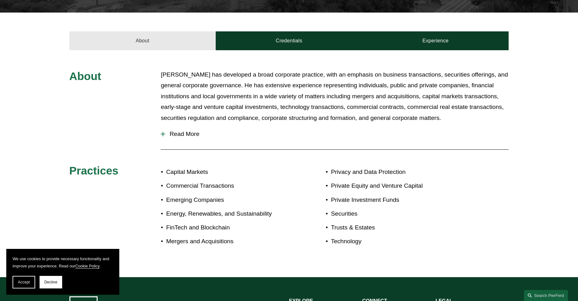 The width and height of the screenshot is (578, 301). What do you see at coordinates (227, 228) in the screenshot?
I see `p: FinTech and Blockchain` at bounding box center [227, 228].